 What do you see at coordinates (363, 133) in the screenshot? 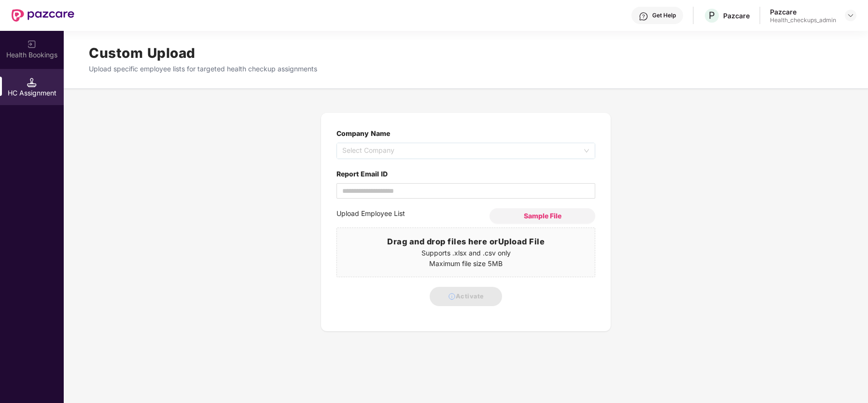
I see `label: Company Name` at bounding box center [363, 133].